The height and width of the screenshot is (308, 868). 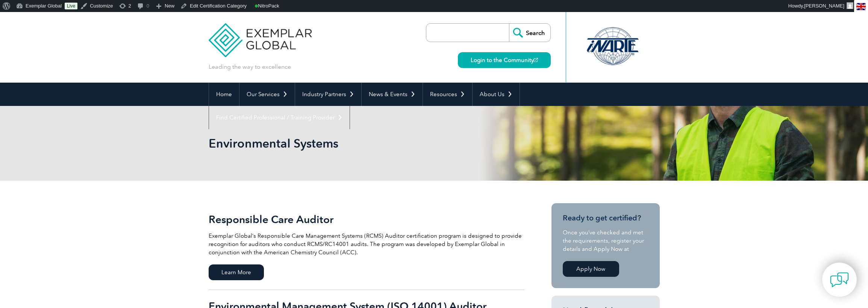 What do you see at coordinates (447, 94) in the screenshot?
I see `a: Resources` at bounding box center [447, 94].